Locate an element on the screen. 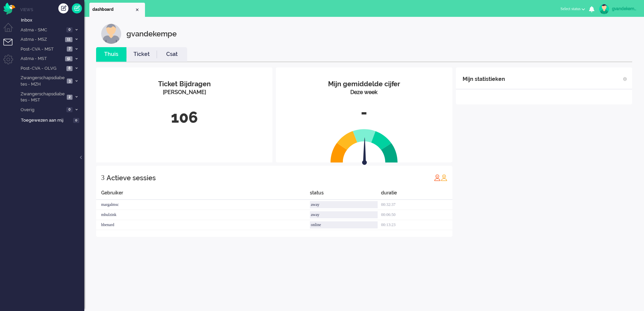  span: 8 is located at coordinates (69, 68).